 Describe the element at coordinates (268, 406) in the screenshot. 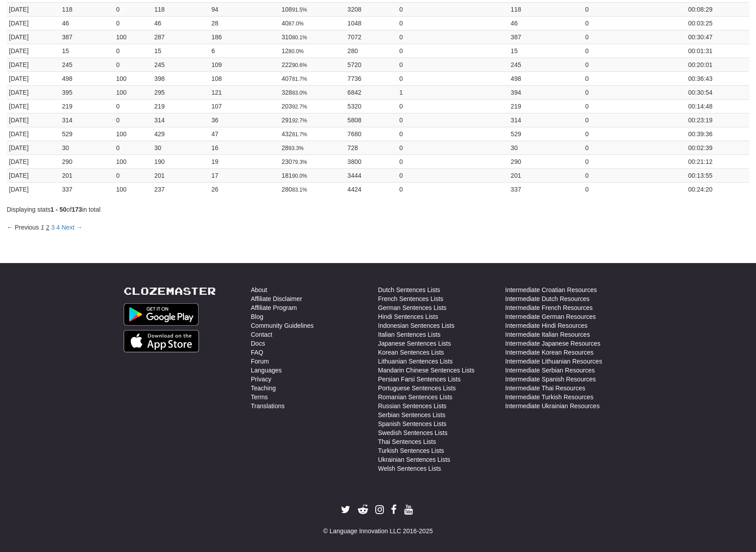

I see `a: Translations` at that location.